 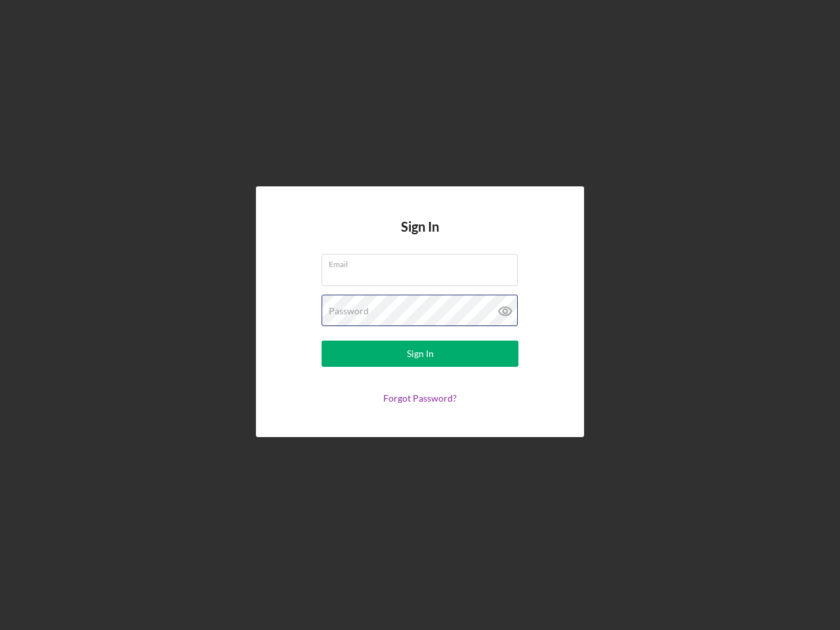 What do you see at coordinates (420, 353) in the screenshot?
I see `button: Sign In` at bounding box center [420, 353].